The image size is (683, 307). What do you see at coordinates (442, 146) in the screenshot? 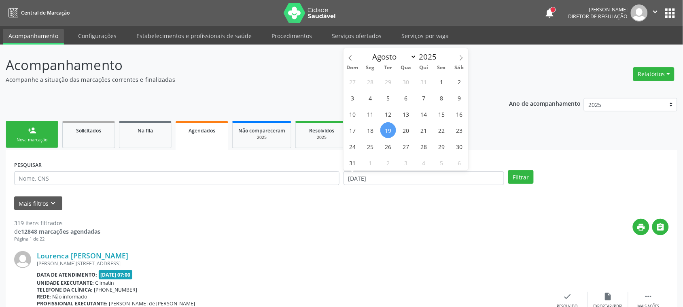
I see `span: Agosto 29, 2025` at bounding box center [442, 146].